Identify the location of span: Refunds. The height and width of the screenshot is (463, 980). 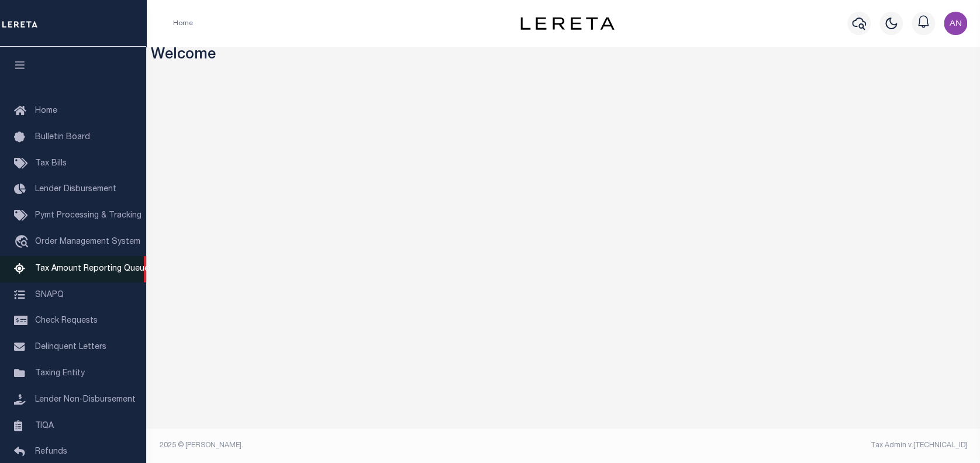
(51, 452).